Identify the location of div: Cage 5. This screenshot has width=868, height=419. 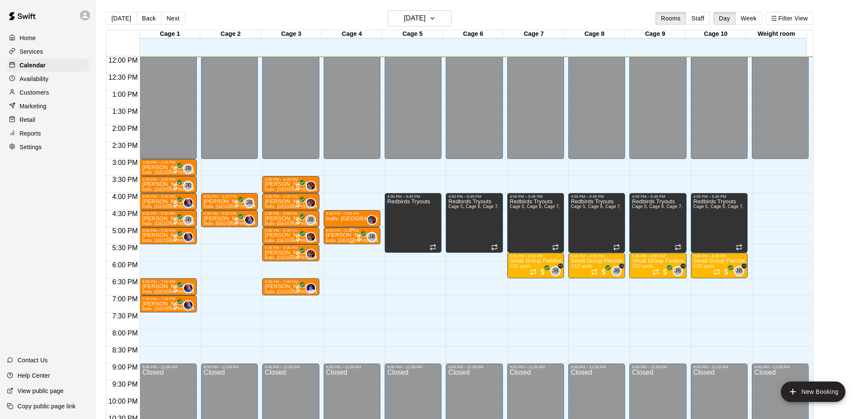
(412, 34).